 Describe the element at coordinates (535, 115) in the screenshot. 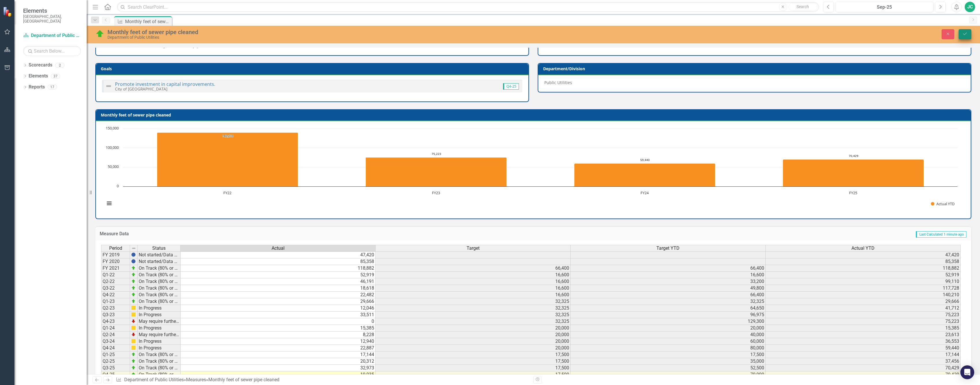

I see `h3: Monthly feet of sewer pipe cleaned` at that location.